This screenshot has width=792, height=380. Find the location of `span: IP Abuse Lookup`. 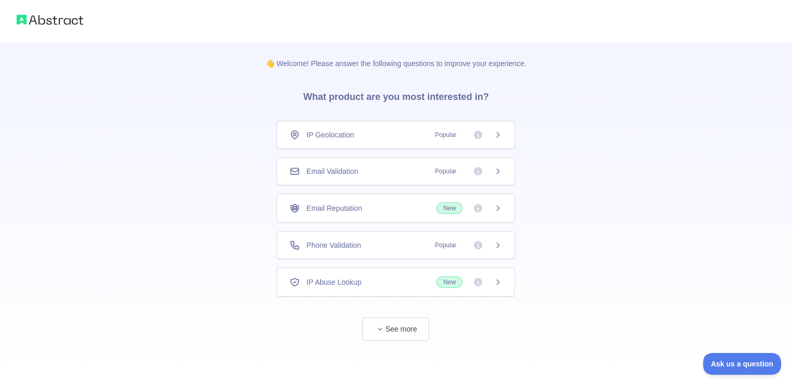

span: IP Abuse Lookup is located at coordinates (334, 282).